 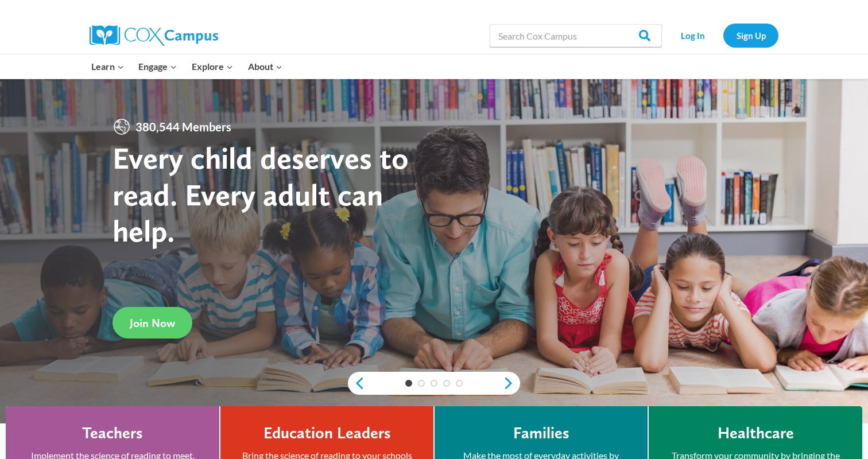 I want to click on nav: Primary Navigation, so click(x=187, y=66).